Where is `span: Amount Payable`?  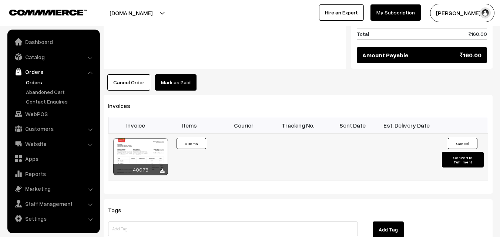
span: Amount Payable is located at coordinates (385, 55).